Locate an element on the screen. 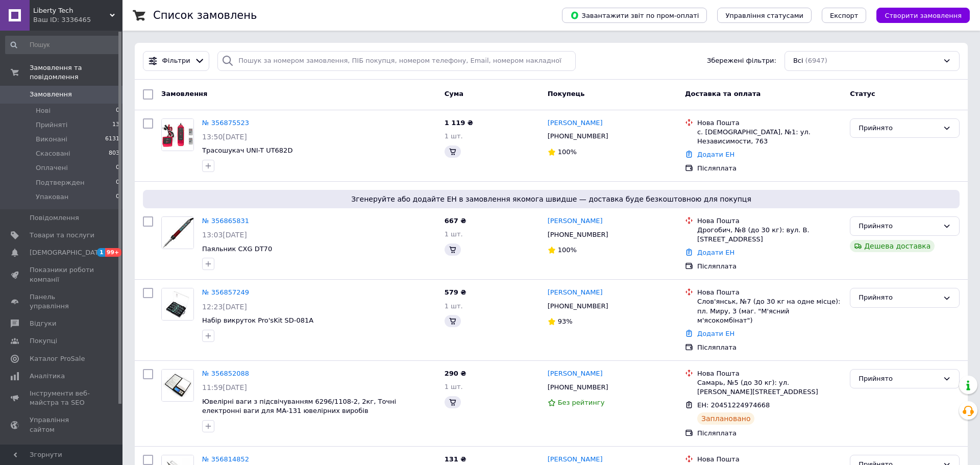  span: Скасовані is located at coordinates (53, 154).